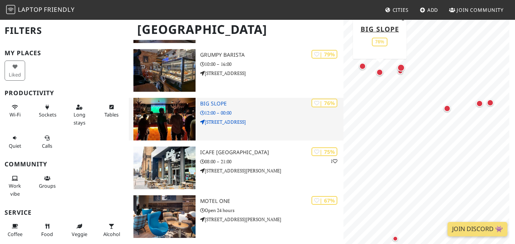  Describe the element at coordinates (111, 111) in the screenshot. I see `button: Tables` at that location.